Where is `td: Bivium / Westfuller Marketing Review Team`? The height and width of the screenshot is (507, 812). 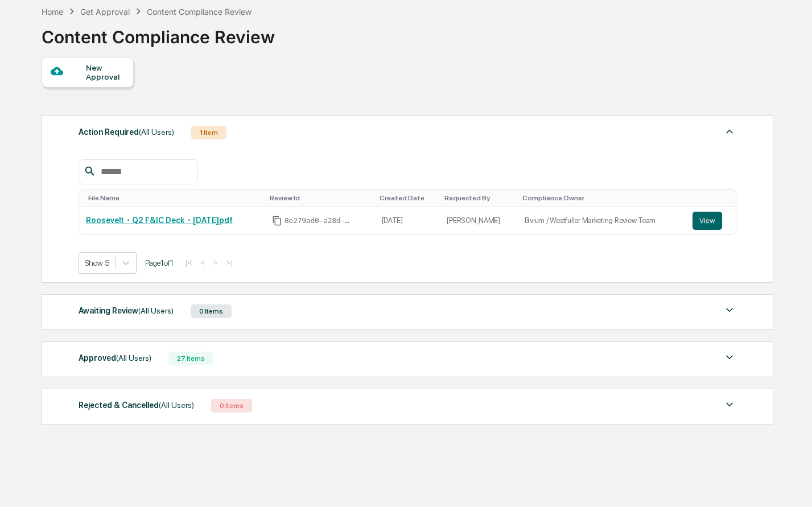 td: Bivium / Westfuller Marketing Review Team is located at coordinates (602, 221).